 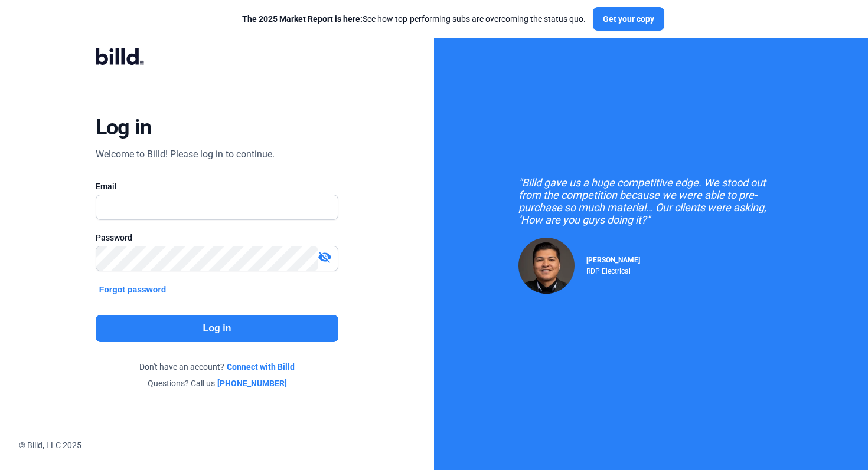 I want to click on div: Log in, so click(x=123, y=127).